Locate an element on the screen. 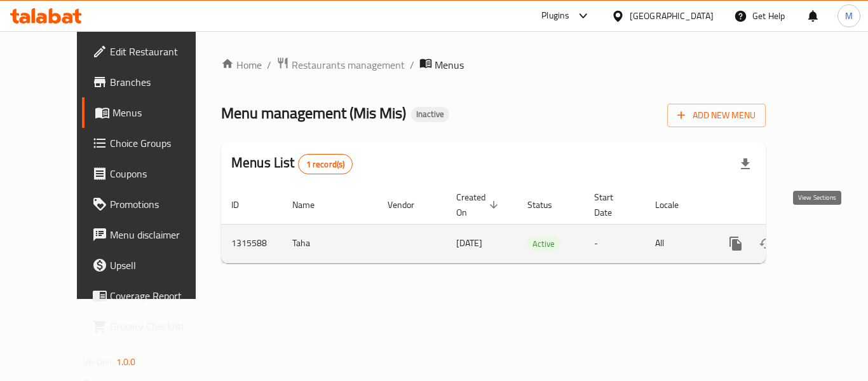  span: 1.0.0 is located at coordinates (126, 362).